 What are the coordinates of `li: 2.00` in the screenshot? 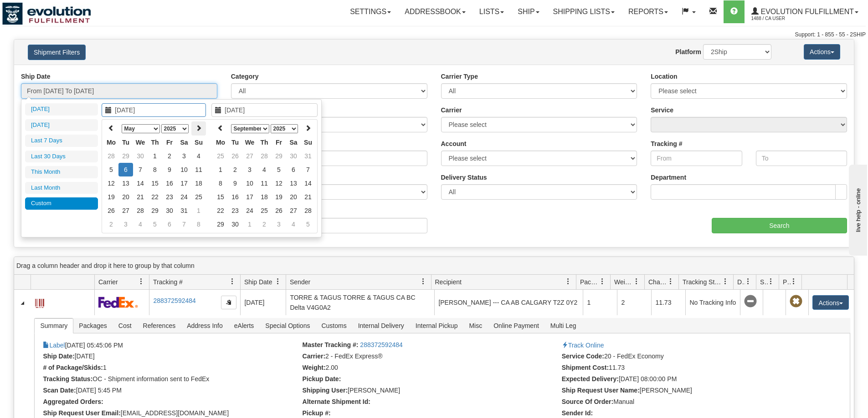 It's located at (431, 368).